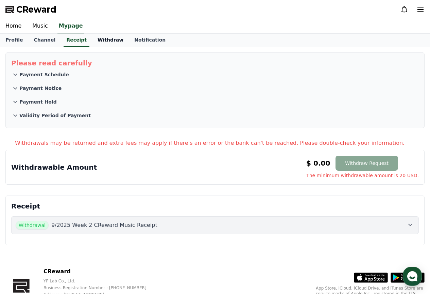 The height and width of the screenshot is (294, 430). What do you see at coordinates (215, 206) in the screenshot?
I see `p: Receipt` at bounding box center [215, 206].